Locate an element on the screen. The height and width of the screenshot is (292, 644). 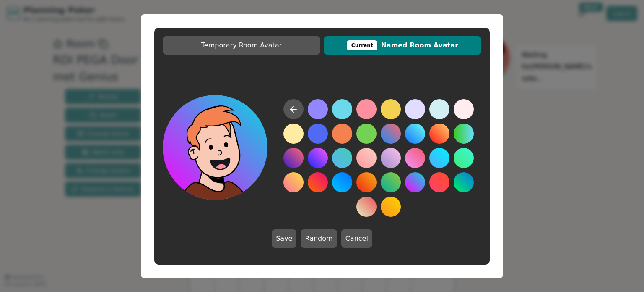
div: This avatar will be displayed in dedicated rooms is located at coordinates (362, 45).